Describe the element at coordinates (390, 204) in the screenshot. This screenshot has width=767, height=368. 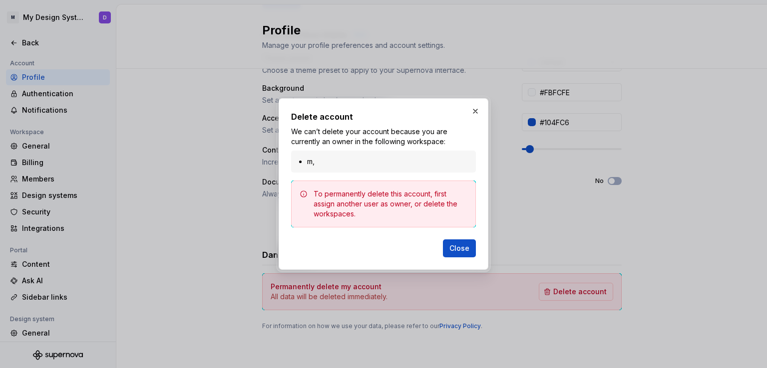
I see `div: To permanently delete this account, first assign another user as owner, or delete the workspaces.` at that location.